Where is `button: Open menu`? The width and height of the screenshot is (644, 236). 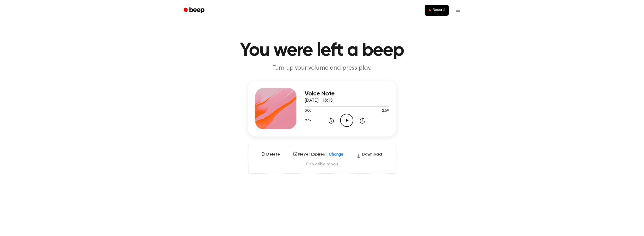 button: Open menu is located at coordinates (458, 10).